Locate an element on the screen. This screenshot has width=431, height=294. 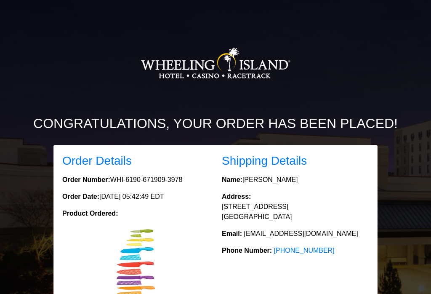
h3: Shipping Details is located at coordinates (295, 161).